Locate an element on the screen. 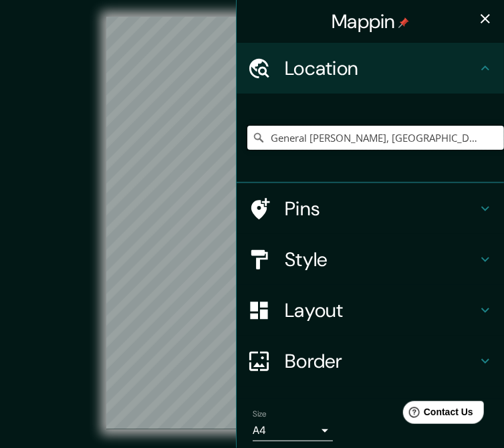 The width and height of the screenshot is (504, 448). div: A4 is located at coordinates (293, 431).